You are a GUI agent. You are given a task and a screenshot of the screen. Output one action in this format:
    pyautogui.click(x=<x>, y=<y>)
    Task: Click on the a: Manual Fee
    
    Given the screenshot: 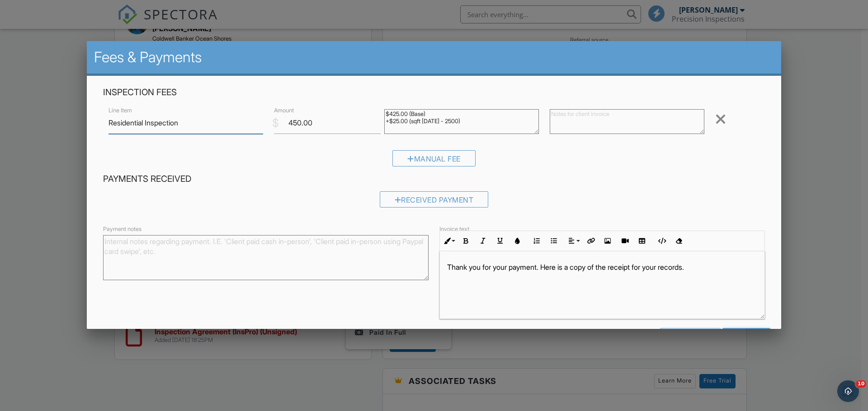 What is the action you would take?
    pyautogui.click(x=434, y=160)
    